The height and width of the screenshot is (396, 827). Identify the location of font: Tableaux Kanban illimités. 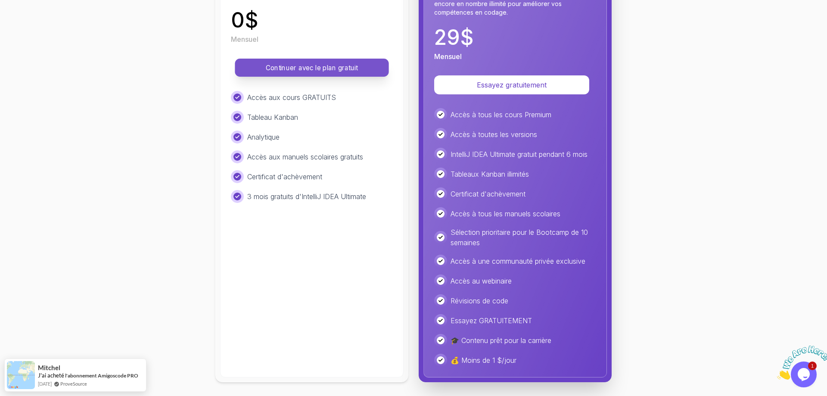
(489, 174).